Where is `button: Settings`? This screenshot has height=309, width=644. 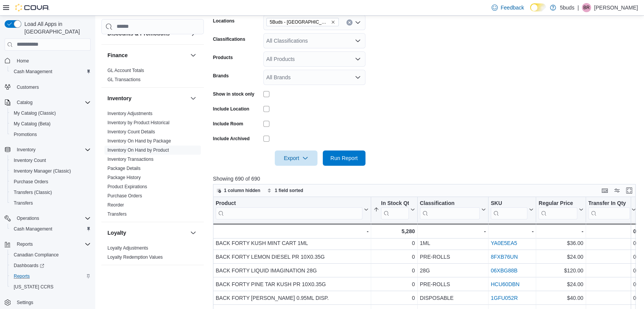
button: Settings is located at coordinates (48, 302).